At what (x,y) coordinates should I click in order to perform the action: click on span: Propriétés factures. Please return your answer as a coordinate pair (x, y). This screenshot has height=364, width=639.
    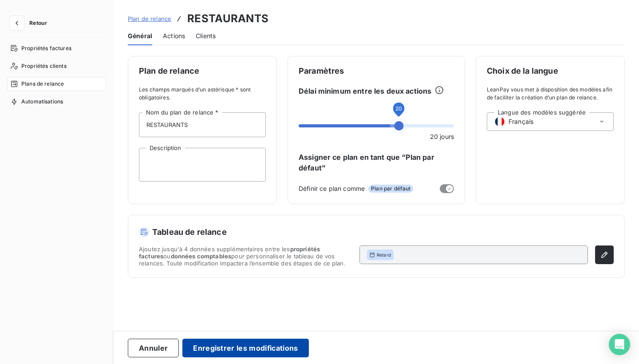
    Looking at the image, I should click on (46, 48).